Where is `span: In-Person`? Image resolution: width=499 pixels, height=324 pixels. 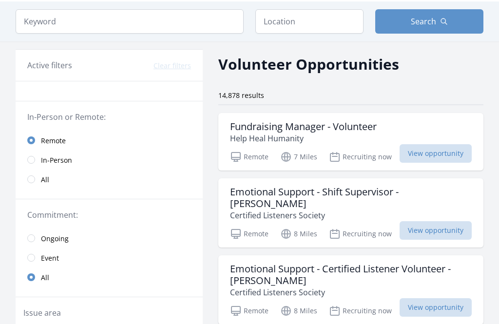
span: In-Person is located at coordinates (57, 160).